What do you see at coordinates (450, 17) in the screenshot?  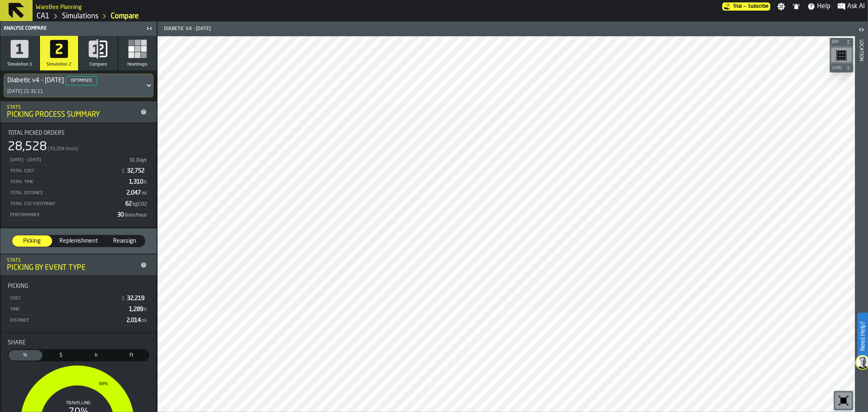 I see `nav: Breadcrumb` at bounding box center [450, 17].